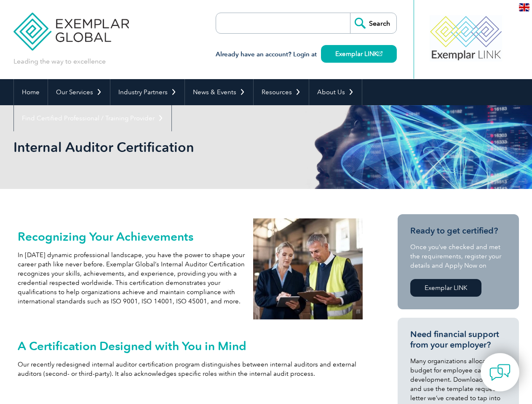  What do you see at coordinates (79, 92) in the screenshot?
I see `a: Our Services` at bounding box center [79, 92].